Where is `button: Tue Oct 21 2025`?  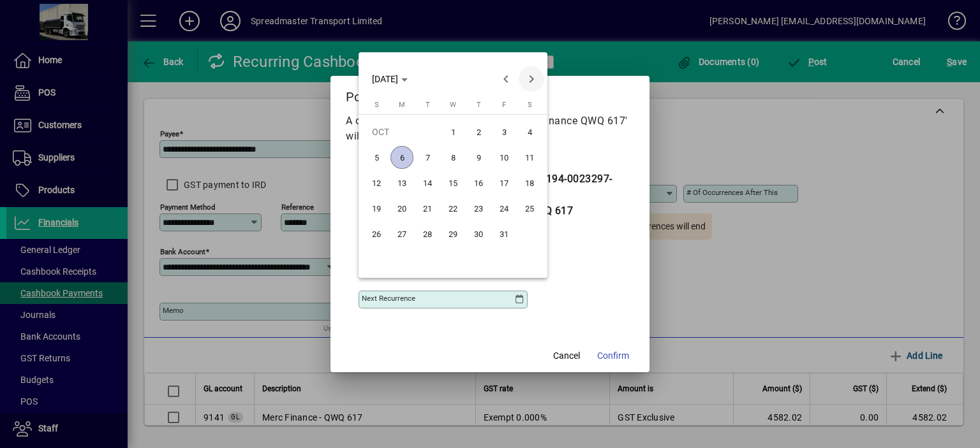
button: Tue Oct 21 2025 is located at coordinates (428, 209).